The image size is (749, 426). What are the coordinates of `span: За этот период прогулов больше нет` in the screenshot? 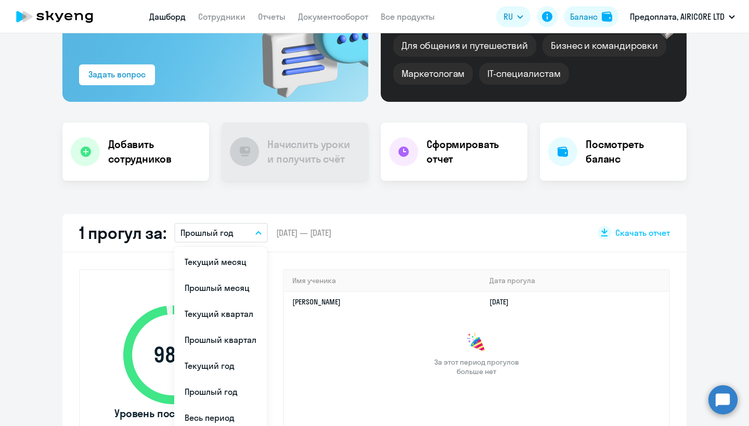 It's located at (476, 367).